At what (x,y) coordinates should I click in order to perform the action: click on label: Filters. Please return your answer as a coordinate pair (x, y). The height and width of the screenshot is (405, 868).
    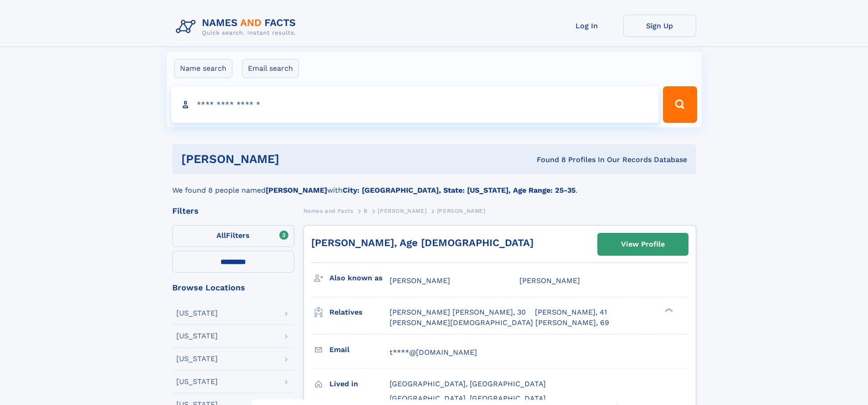
    Looking at the image, I should click on (233, 236).